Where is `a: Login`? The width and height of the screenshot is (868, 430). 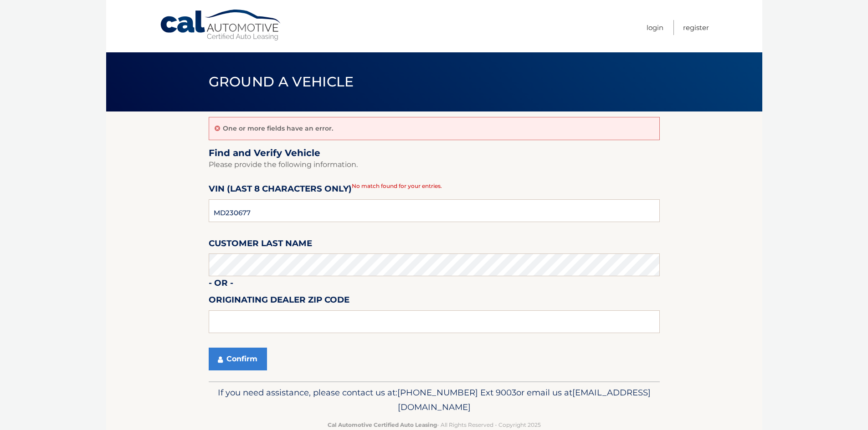
a: Login is located at coordinates (655, 27).